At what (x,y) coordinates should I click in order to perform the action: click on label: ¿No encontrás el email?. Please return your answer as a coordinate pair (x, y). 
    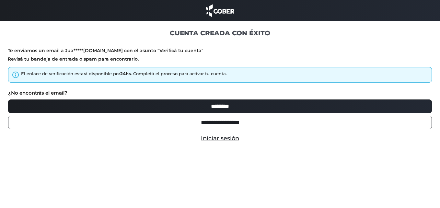
    Looking at the image, I should click on (38, 93).